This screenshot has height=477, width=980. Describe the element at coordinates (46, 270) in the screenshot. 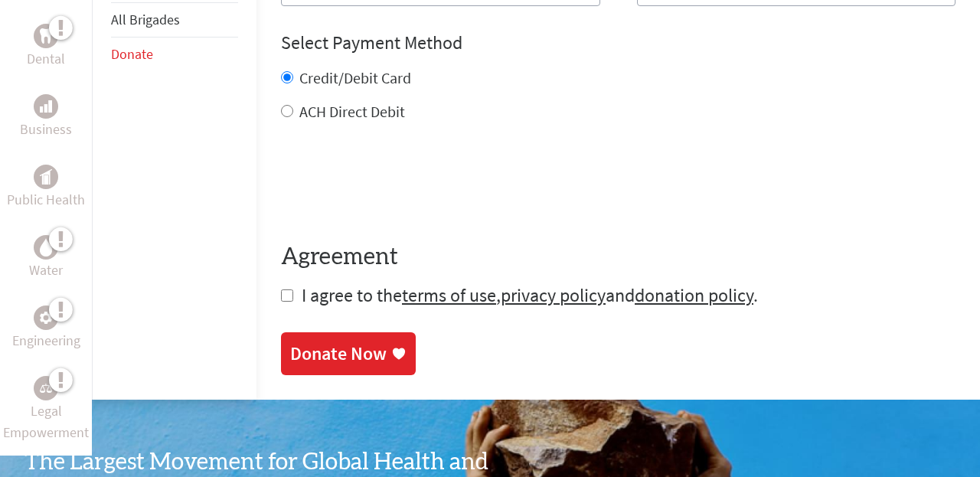

I see `p: Water` at that location.